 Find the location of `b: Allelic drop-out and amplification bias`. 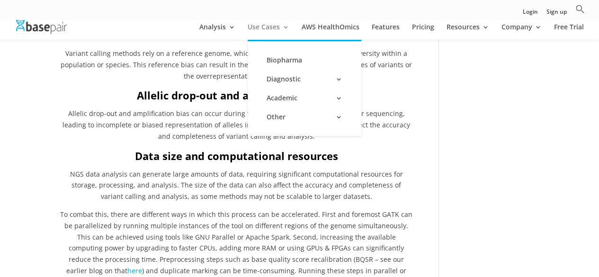

b: Allelic drop-out and amplification bias is located at coordinates (236, 95).